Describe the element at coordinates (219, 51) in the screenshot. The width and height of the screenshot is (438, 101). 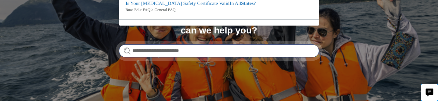
I see `input: Search` at that location.